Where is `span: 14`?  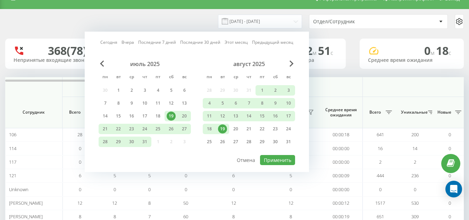
span: 14 is located at coordinates (415, 148).